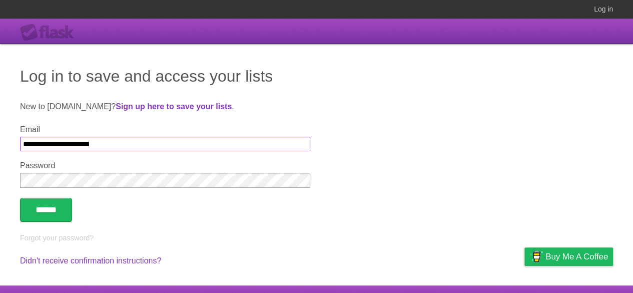 The width and height of the screenshot is (633, 293). Describe the element at coordinates (568, 256) in the screenshot. I see `a: Buy me a coffee` at that location.